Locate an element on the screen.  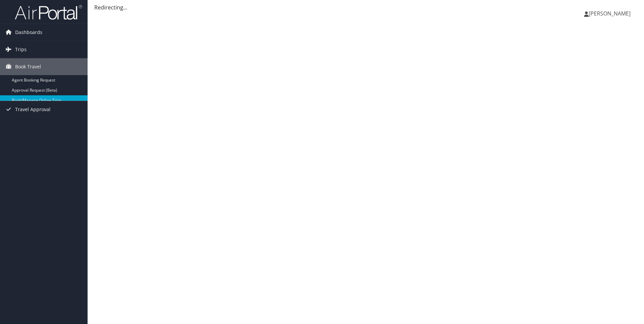
span: Trips is located at coordinates (21, 50).